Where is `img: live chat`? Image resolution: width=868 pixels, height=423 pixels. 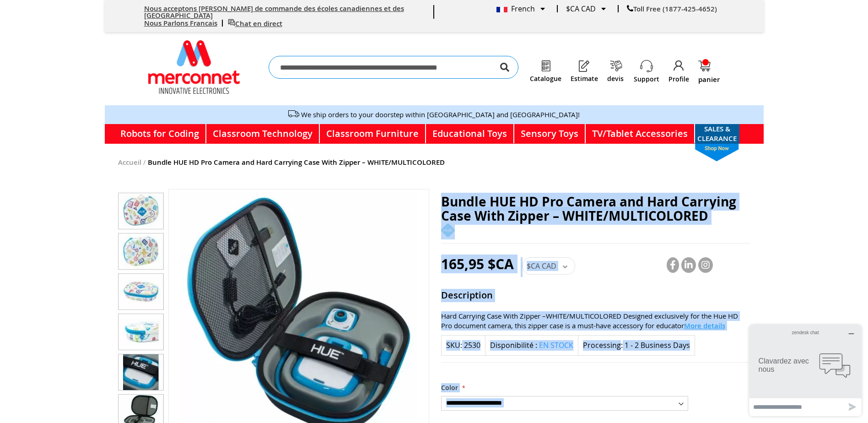
img: live chat is located at coordinates (231, 23).